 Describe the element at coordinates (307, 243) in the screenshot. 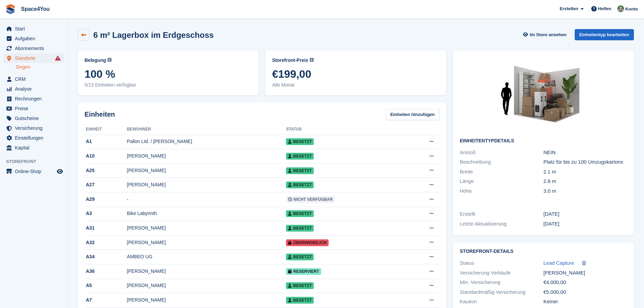

I see `span: Überwendlich` at that location.